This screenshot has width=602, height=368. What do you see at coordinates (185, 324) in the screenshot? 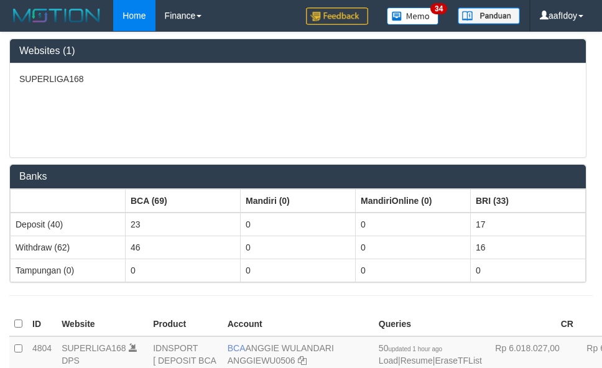
I see `th: Product` at bounding box center [185, 324].